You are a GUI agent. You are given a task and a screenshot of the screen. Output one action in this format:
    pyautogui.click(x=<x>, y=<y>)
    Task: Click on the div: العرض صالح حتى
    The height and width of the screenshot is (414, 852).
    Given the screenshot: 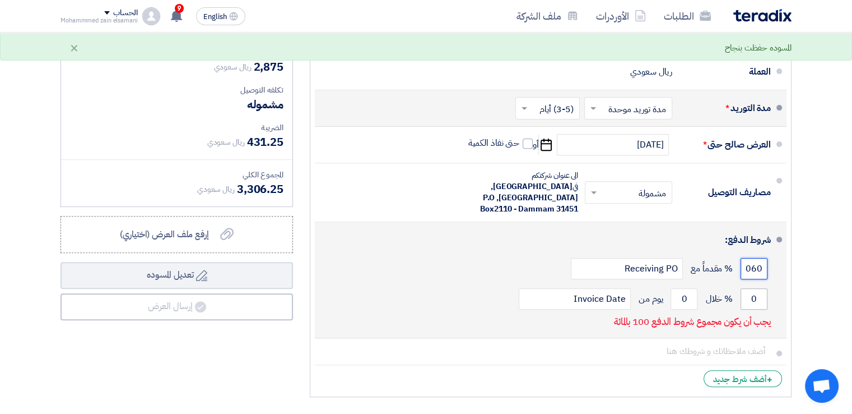 What is the action you would take?
    pyautogui.click(x=726, y=145)
    